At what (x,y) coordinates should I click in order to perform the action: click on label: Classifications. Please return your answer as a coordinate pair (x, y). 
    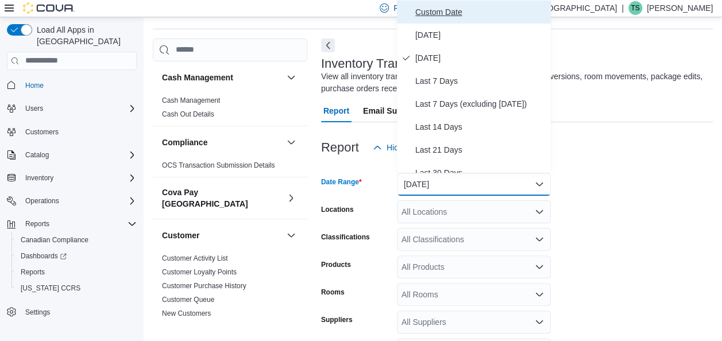
    Looking at the image, I should click on (345, 237).